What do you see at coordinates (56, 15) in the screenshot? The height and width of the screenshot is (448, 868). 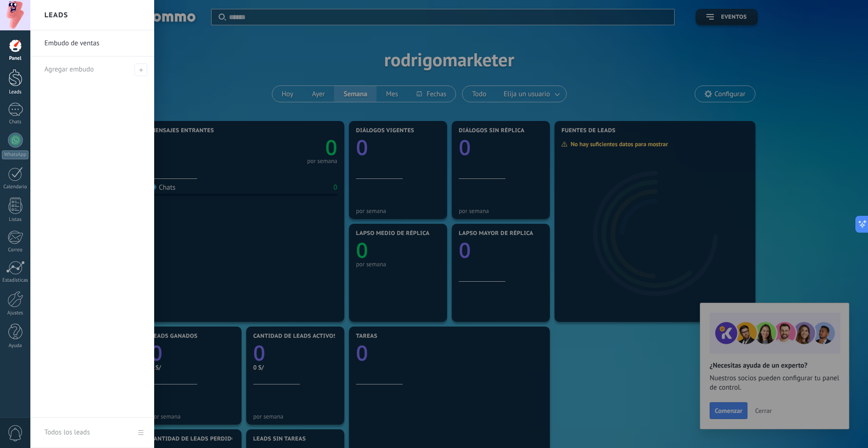 I see `h2: Leads` at bounding box center [56, 15].